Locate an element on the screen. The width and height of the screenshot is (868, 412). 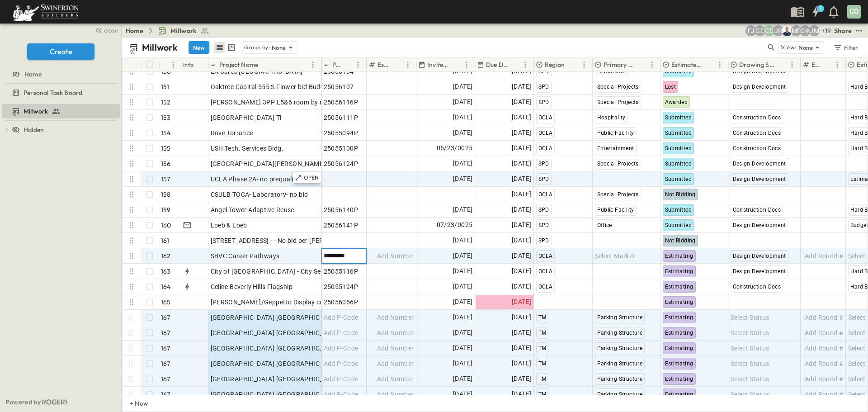
span: UCLA Phase 2A- no prequalification needed is located at coordinates (275, 179).